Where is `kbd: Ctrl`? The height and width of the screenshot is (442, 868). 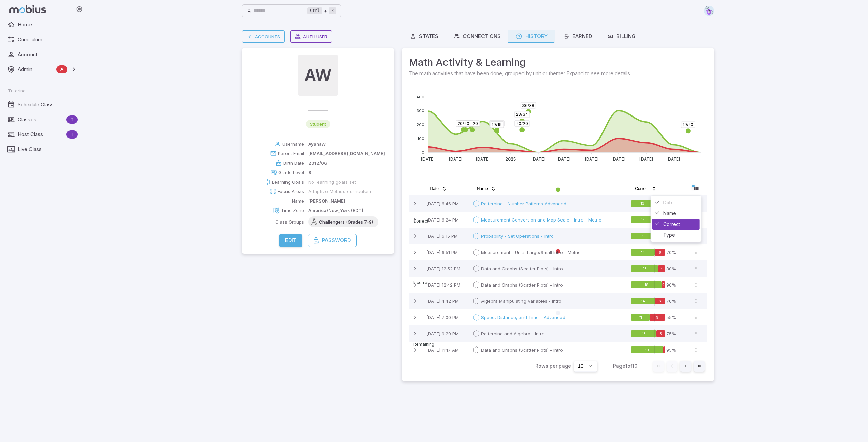
kbd: Ctrl is located at coordinates (315, 11).